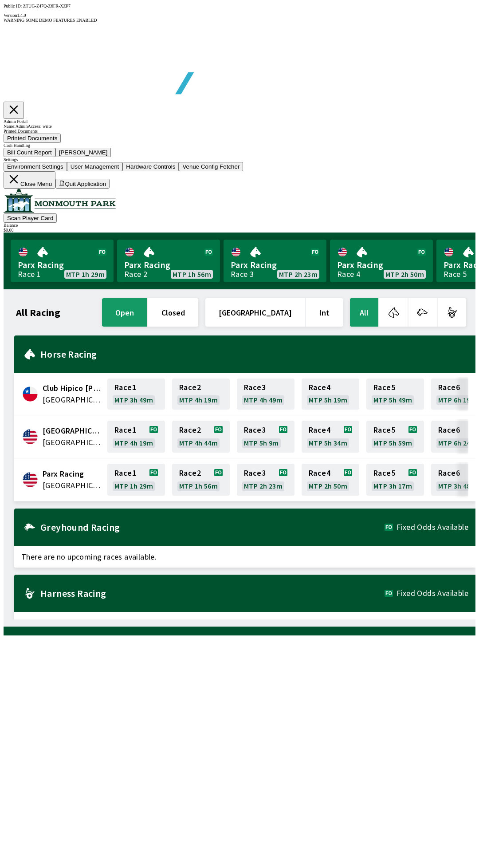 The height and width of the screenshot is (852, 479). Describe the element at coordinates (240, 126) in the screenshot. I see `div: Name: Admin Access: write` at that location.